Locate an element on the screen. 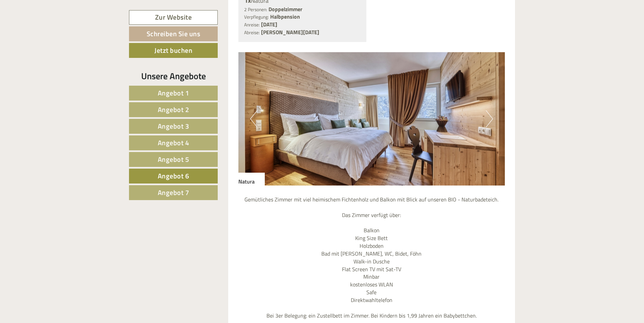 The height and width of the screenshot is (323, 644). div: Unsere Angebote is located at coordinates (174, 76).